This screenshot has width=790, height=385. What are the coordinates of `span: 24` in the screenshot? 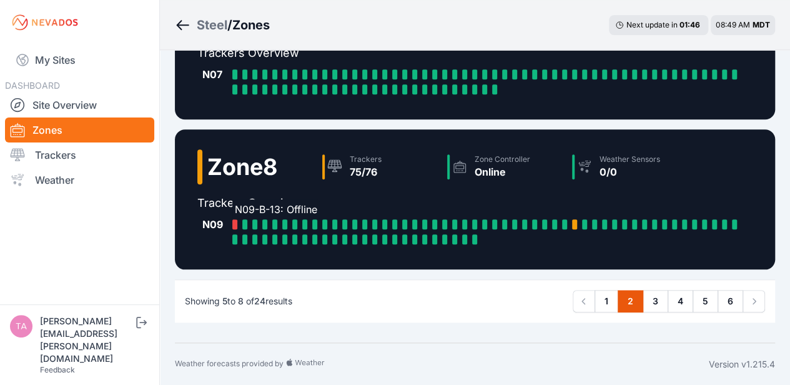 It's located at (260, 300).